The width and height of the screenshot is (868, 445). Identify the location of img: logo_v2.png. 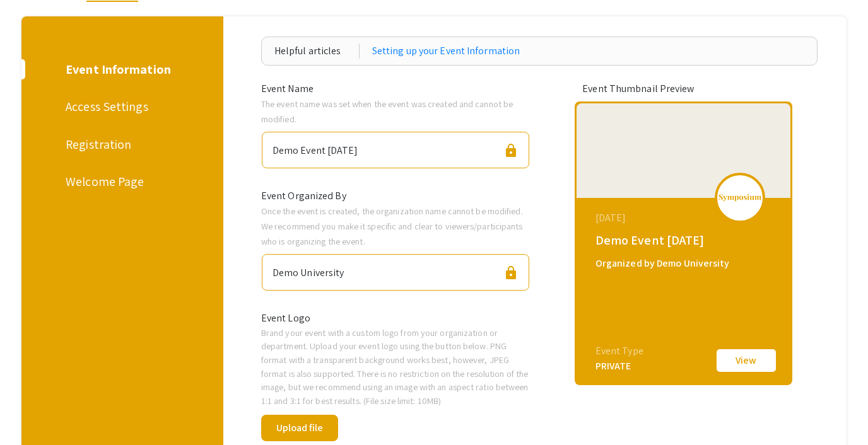
(740, 198).